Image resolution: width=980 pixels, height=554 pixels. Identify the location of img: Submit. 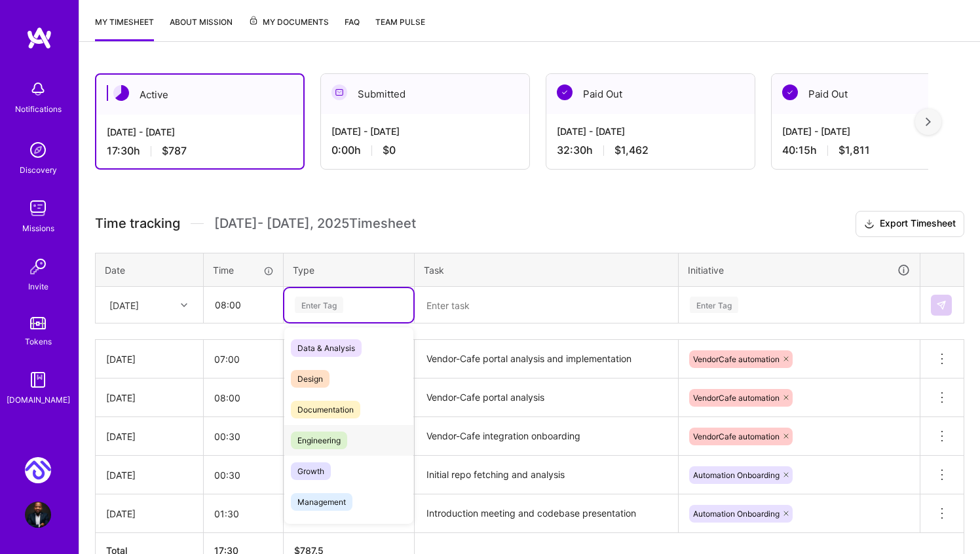
(941, 305).